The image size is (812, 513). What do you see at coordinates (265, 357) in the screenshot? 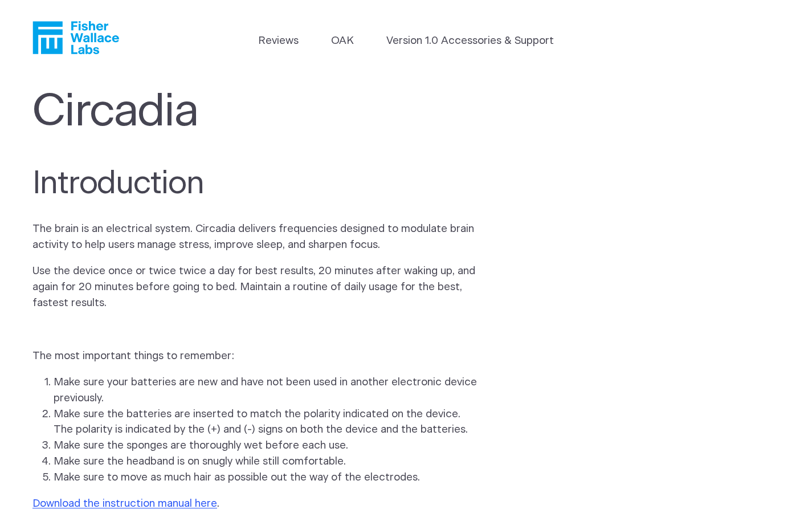
I see `p: The most important things to remember:` at bounding box center [265, 357].